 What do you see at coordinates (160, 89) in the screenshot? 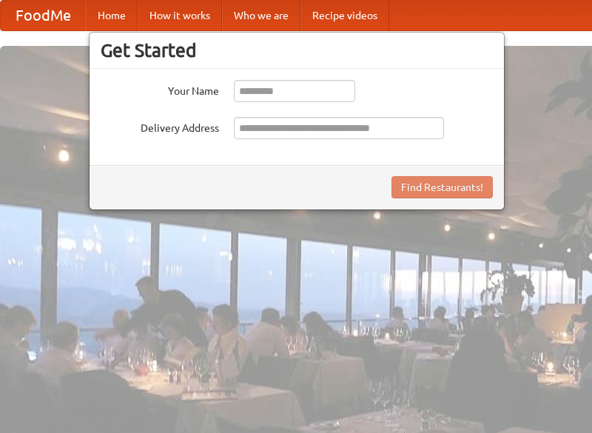
I see `label: Your Name` at bounding box center [160, 89].